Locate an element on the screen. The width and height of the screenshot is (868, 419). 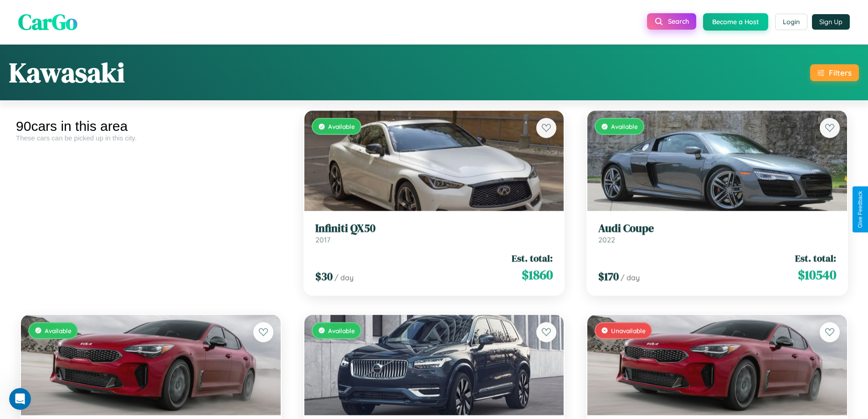
a: Infiniti QX502017 is located at coordinates (434, 233).